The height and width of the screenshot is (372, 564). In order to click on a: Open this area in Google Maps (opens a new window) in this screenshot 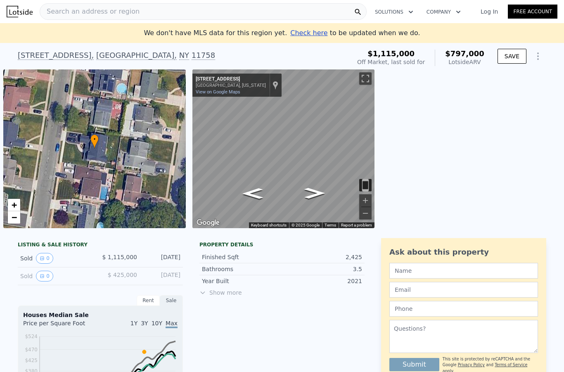, I will do `click(208, 223)`.